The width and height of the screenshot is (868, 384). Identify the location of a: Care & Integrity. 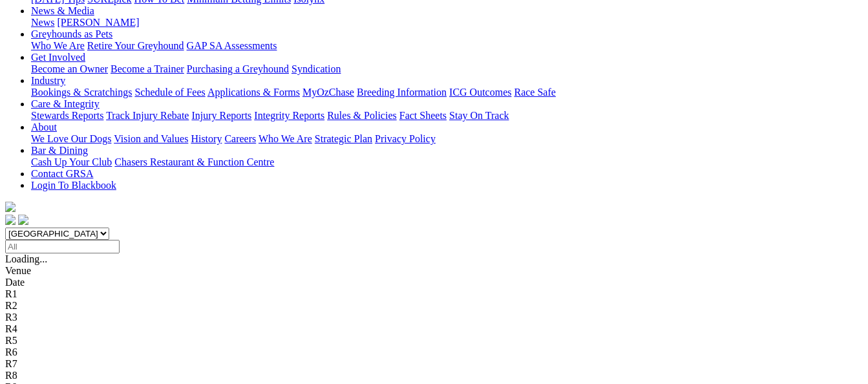
(65, 104).